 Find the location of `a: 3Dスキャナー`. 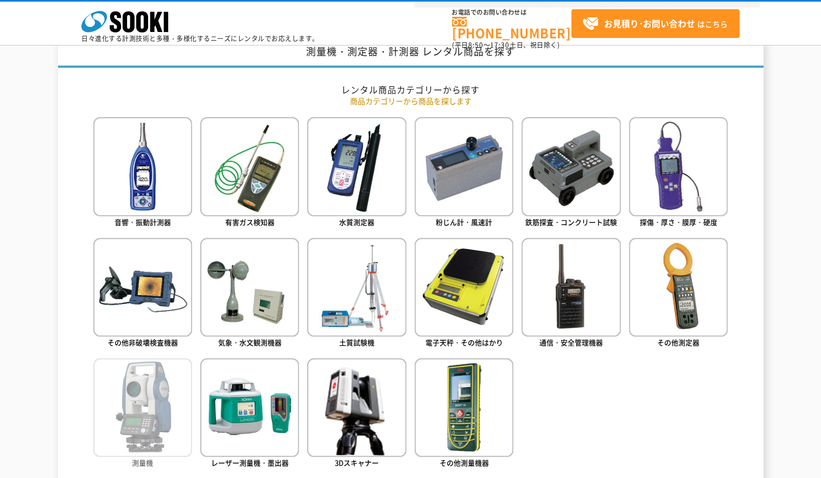

a: 3Dスキャナー is located at coordinates (356, 414).